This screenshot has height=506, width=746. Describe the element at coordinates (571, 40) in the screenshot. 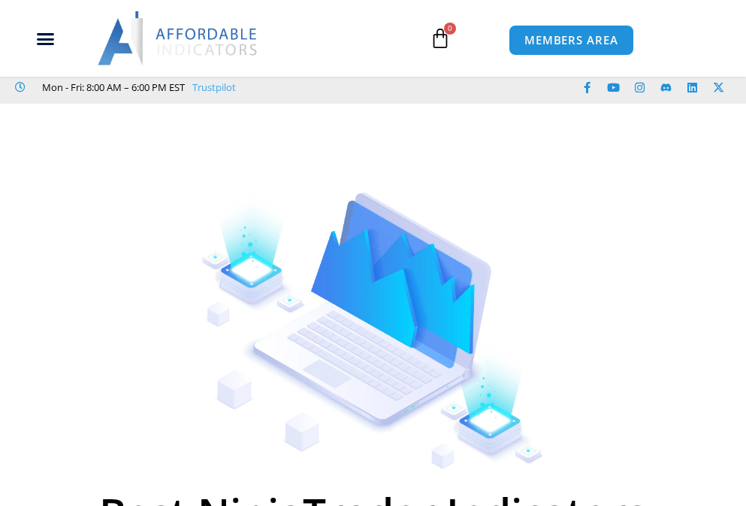

I see `span: MEMBERS AREA` at that location.